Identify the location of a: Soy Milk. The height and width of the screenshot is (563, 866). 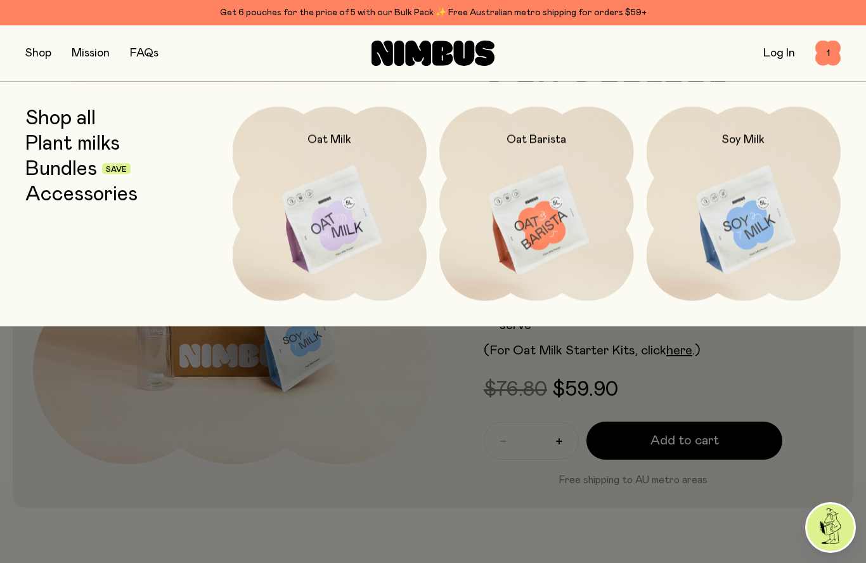
(744, 204).